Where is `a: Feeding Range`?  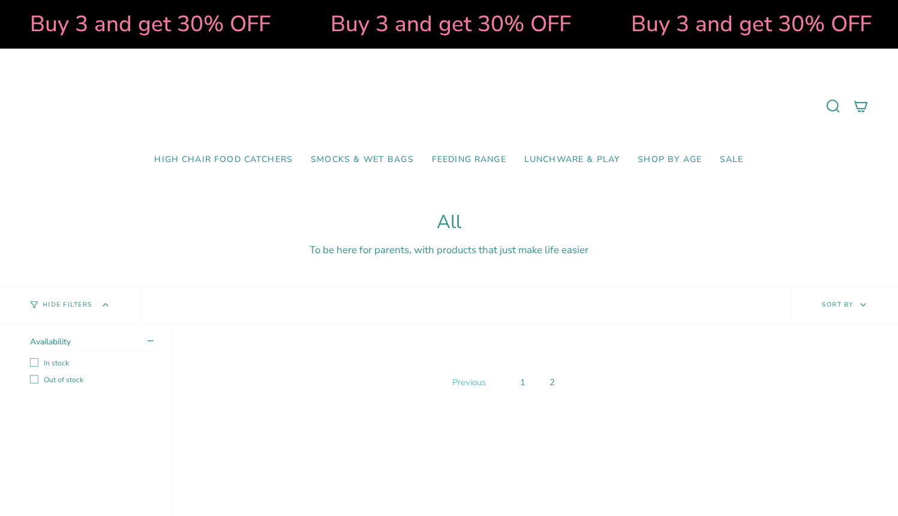 a: Feeding Range is located at coordinates (469, 160).